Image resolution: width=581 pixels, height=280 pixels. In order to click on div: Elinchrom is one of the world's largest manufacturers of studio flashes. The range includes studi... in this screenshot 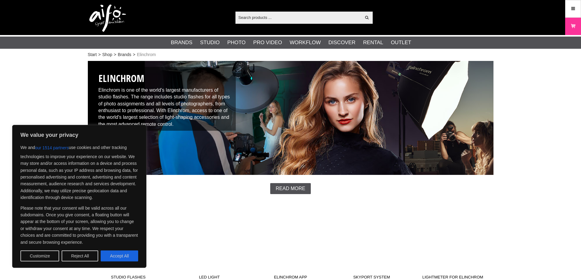, I will do `click(165, 99)`.